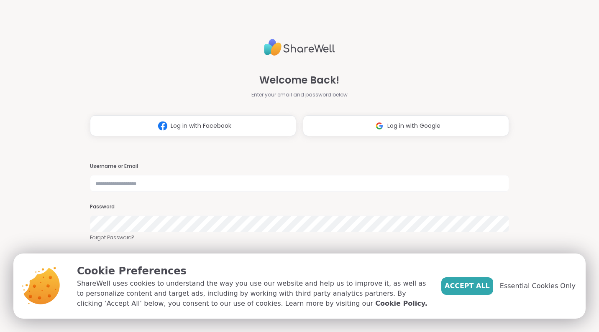  Describe the element at coordinates (537, 286) in the screenshot. I see `span: Essential Cookies Only` at that location.